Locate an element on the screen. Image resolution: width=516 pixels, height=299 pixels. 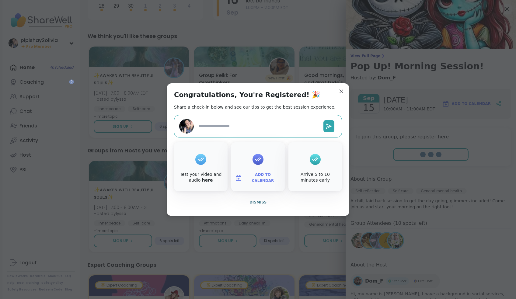
a: here is located at coordinates (208, 180).